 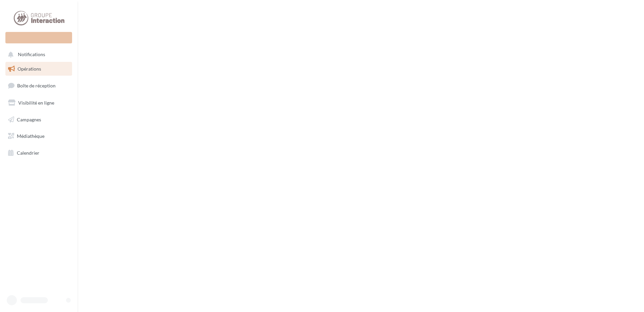 I want to click on span: Boîte de réception, so click(x=36, y=86).